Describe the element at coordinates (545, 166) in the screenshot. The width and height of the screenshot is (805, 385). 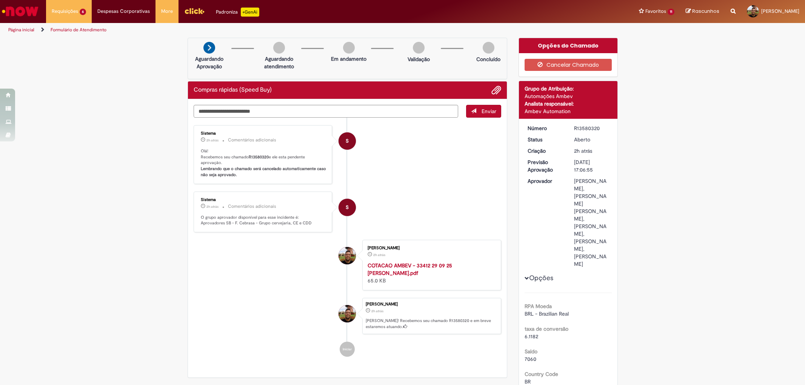
I see `dt: Previsão Aprovação` at that location.